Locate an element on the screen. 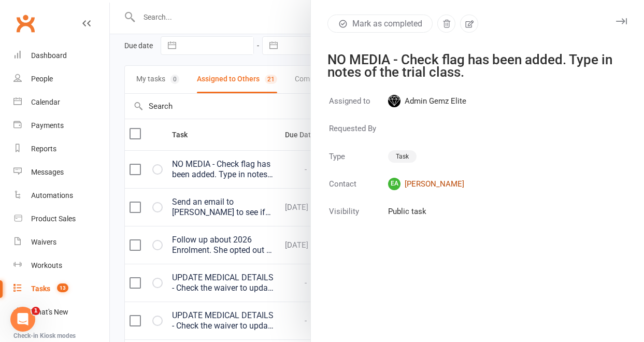 The image size is (644, 342). a: Tasks 13 is located at coordinates (61, 289).